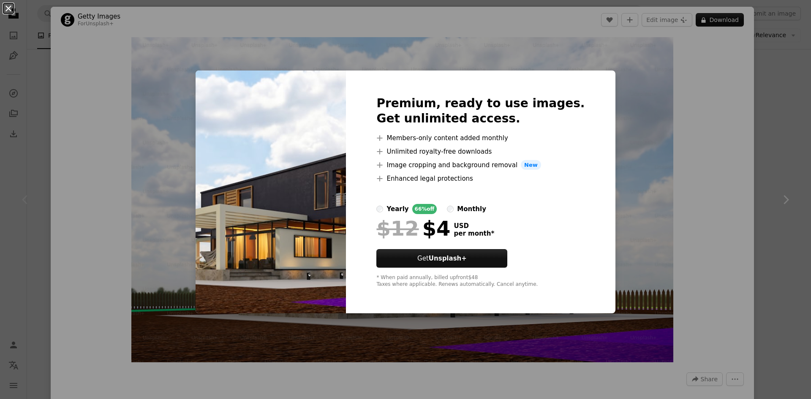 This screenshot has width=811, height=399. I want to click on span: per month *, so click(474, 233).